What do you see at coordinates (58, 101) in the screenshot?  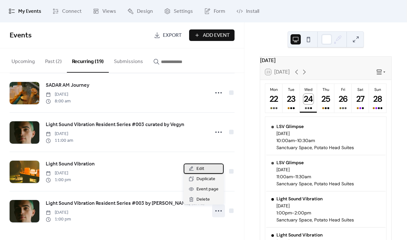 I see `span: 8:00 am` at bounding box center [58, 101].